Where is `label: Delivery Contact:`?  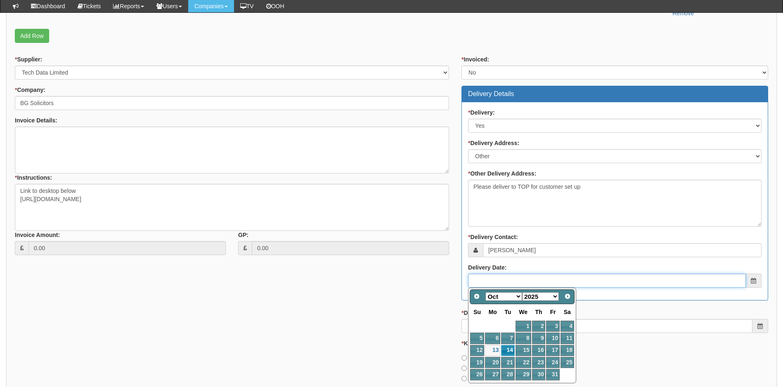
label: Delivery Contact: is located at coordinates (493, 237).